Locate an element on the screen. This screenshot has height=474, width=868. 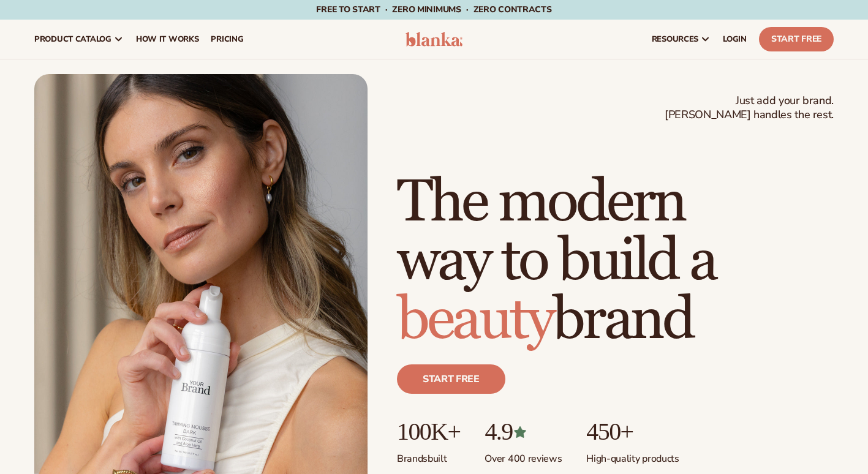
a: logo is located at coordinates (434, 39).